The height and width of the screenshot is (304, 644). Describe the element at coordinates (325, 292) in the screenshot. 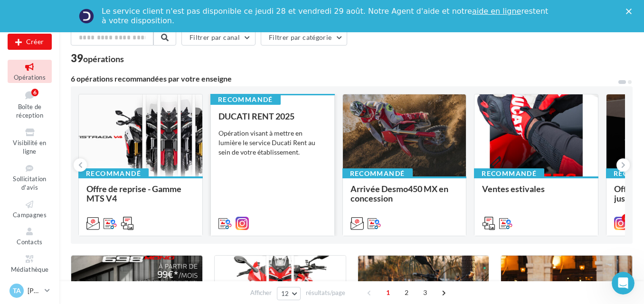

I see `span: résultats/page` at that location.